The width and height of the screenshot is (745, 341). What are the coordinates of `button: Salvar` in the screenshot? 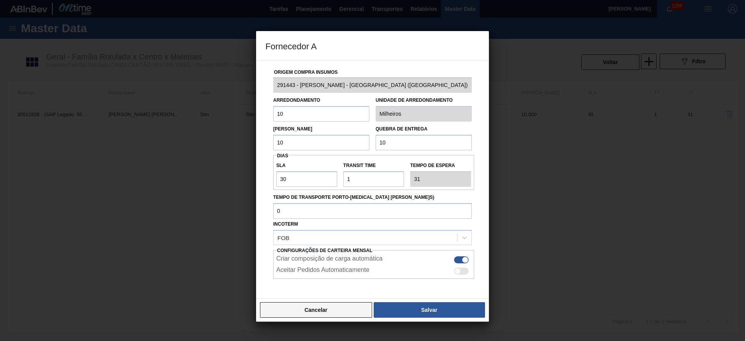 It's located at (429, 310).